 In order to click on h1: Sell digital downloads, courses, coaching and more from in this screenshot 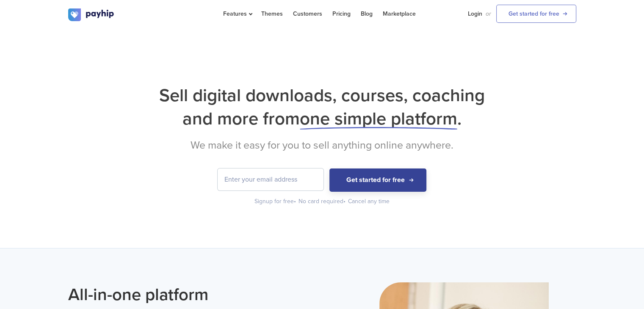, I will do `click(322, 107)`.